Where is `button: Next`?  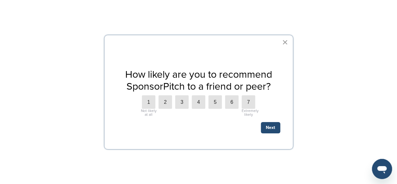
button: Next is located at coordinates (271, 128).